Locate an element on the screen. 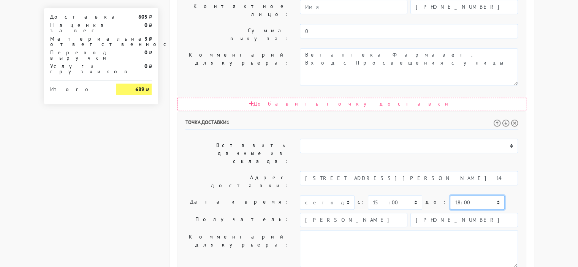  label: Сумма выкупа: is located at coordinates (237, 35).